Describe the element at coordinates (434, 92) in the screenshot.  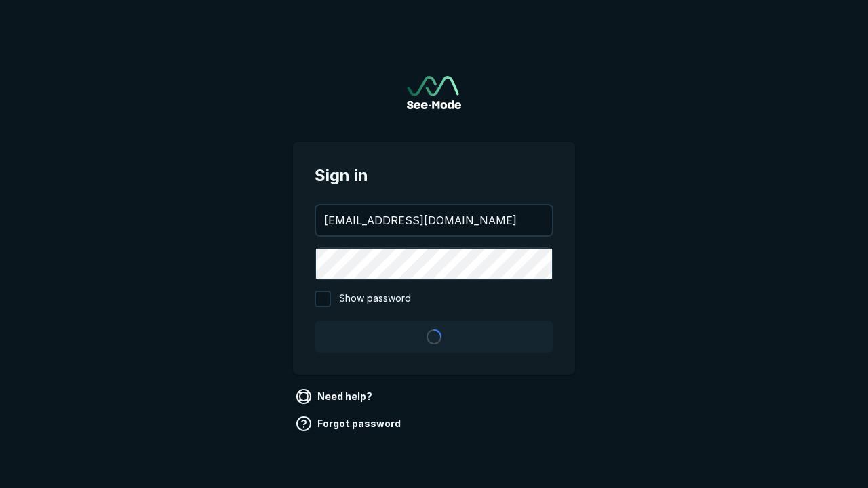
I see `img: See-Mode Logo` at that location.